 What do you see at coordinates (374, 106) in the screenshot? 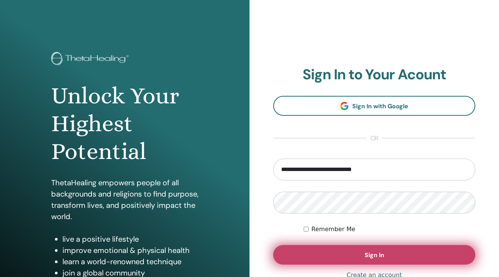
I see `a: Sign In with Google` at bounding box center [374, 106].